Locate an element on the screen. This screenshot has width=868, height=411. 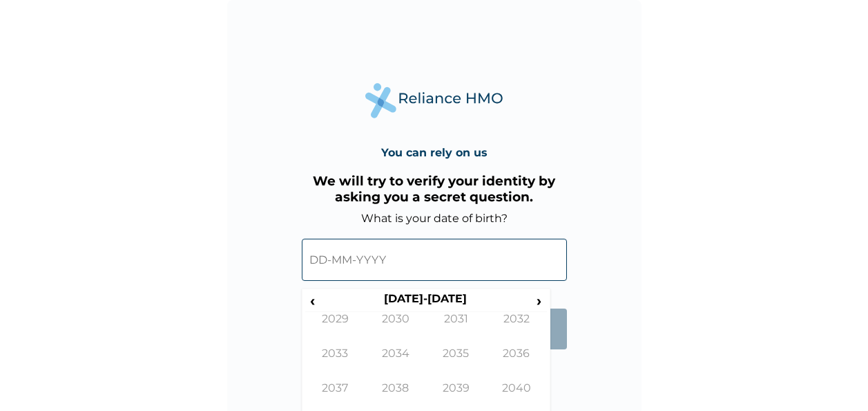
td: 2033 is located at coordinates (335, 363).